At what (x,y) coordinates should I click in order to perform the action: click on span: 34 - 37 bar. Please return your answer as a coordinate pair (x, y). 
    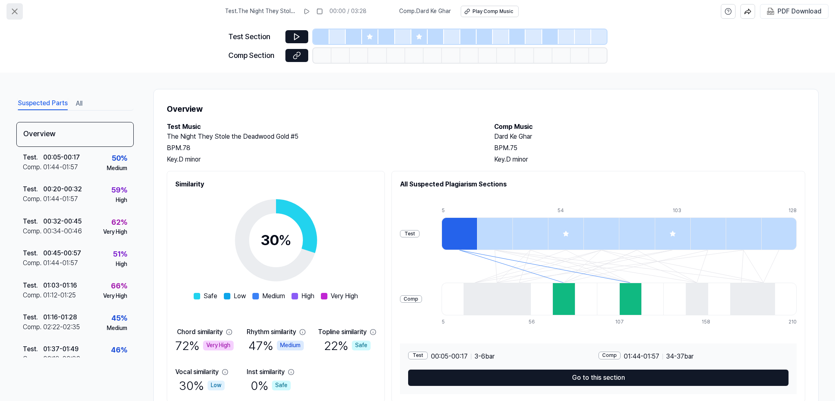
    Looking at the image, I should click on (680, 356).